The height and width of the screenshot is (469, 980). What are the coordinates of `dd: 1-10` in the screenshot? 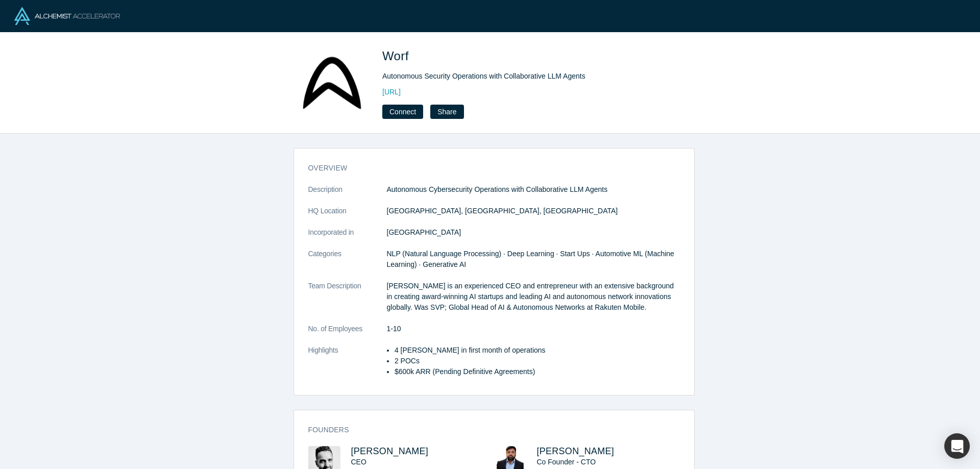 It's located at (534, 329).